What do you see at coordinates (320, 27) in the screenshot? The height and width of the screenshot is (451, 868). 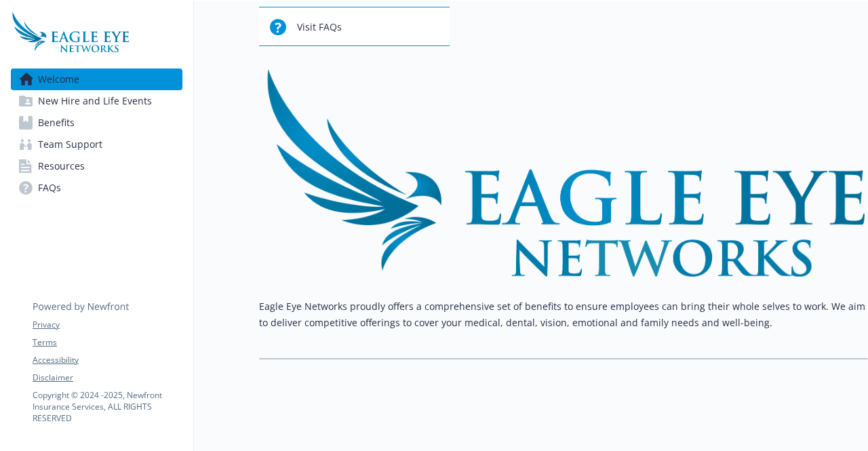 I see `span: Visit FAQs` at bounding box center [320, 27].